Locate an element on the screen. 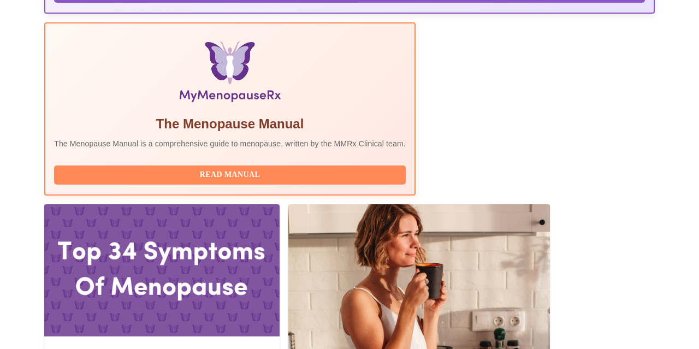 The width and height of the screenshot is (699, 349). p: The Menopause Manual is a comprehensive guide to menopause, written by the MMRx Clinical team. is located at coordinates (230, 144).